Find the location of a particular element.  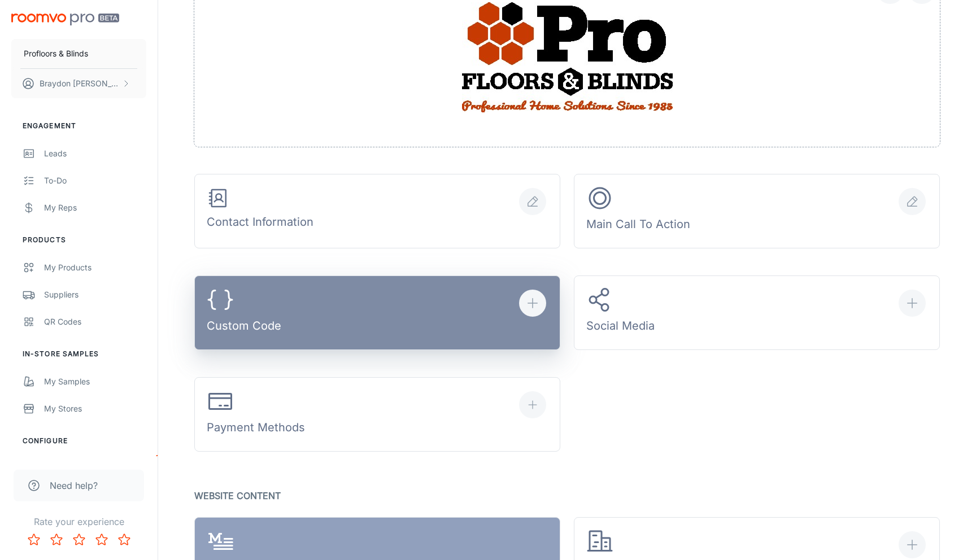

div: QR Codes is located at coordinates (95, 322).